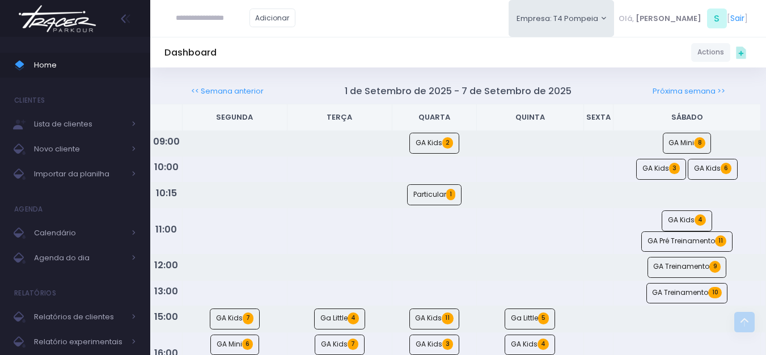 The height and width of the screenshot is (355, 766). What do you see at coordinates (35, 293) in the screenshot?
I see `h4: Relatórios` at bounding box center [35, 293].